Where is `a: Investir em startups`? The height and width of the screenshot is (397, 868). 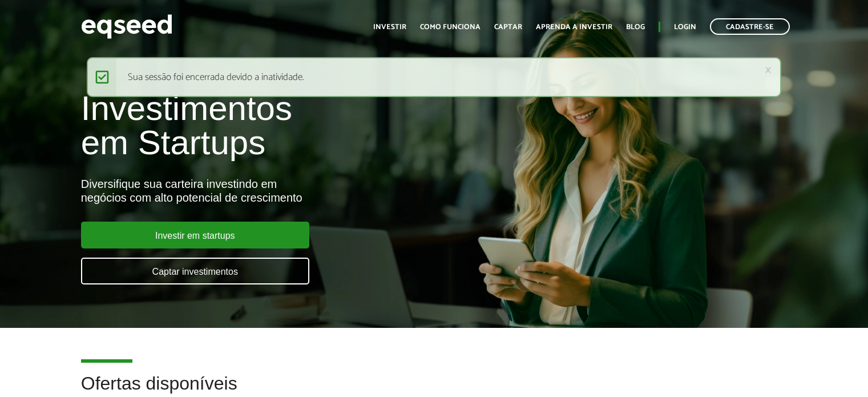 a: Investir em startups is located at coordinates (195, 235).